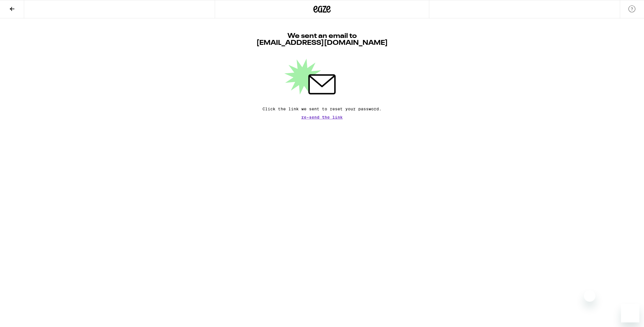 This screenshot has width=644, height=327. What do you see at coordinates (322, 117) in the screenshot?
I see `span: Re-send the link` at bounding box center [322, 117].